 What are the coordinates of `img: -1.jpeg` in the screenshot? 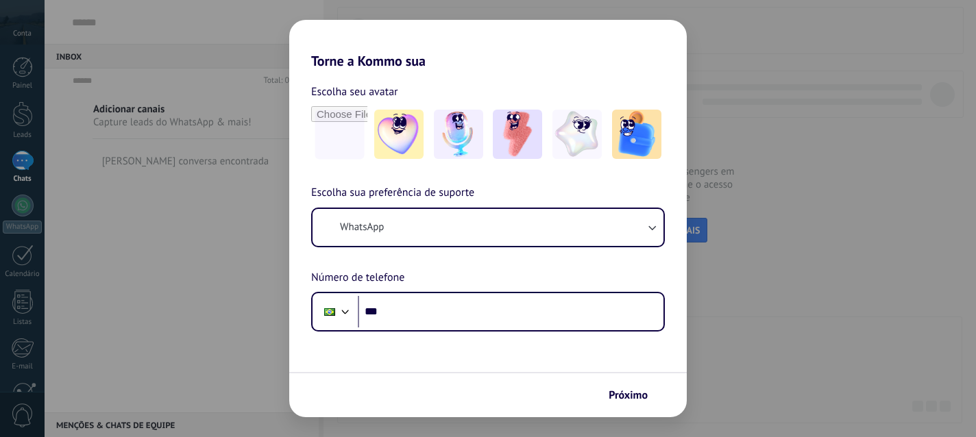 It's located at (399, 134).